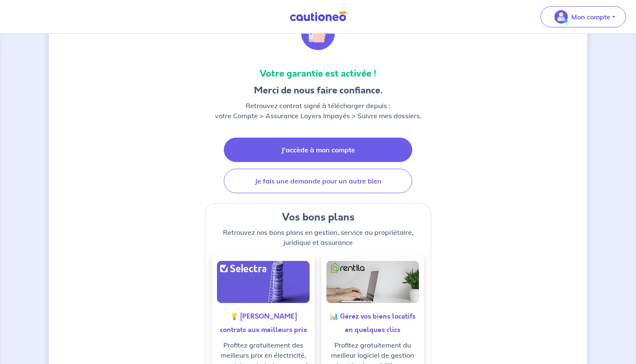 This screenshot has width=636, height=364. What do you see at coordinates (318, 91) in the screenshot?
I see `h3: Merci de nous faire confiance.` at bounding box center [318, 91].